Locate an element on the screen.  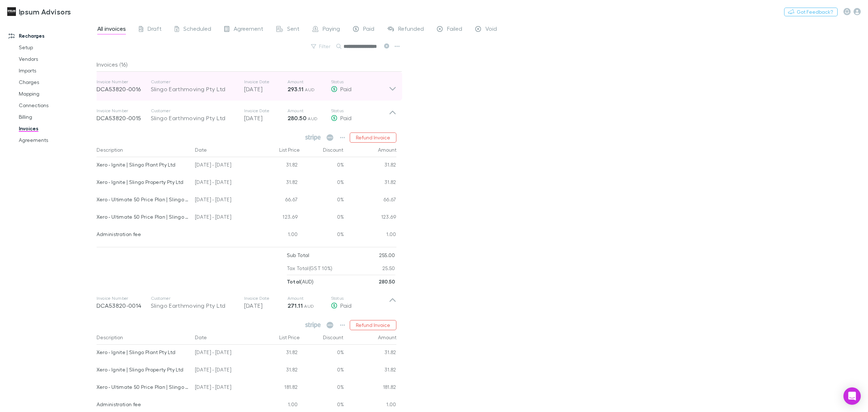
p: DCA53820-0015 is located at coordinates (124, 118).